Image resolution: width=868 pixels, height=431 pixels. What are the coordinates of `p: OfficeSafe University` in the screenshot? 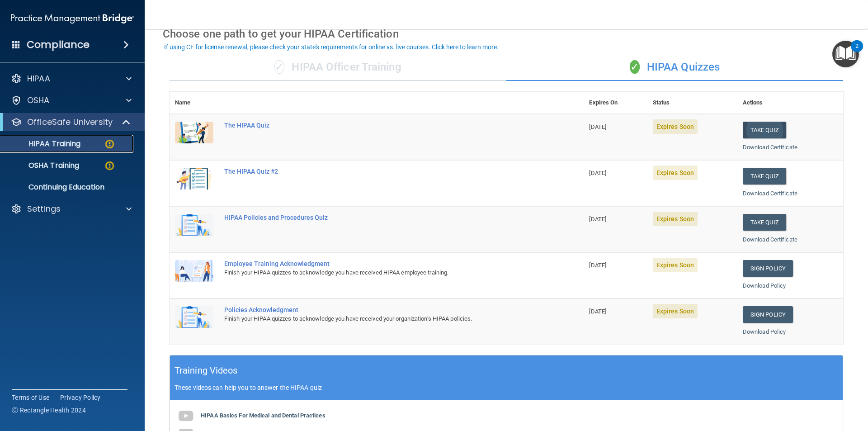 It's located at (70, 122).